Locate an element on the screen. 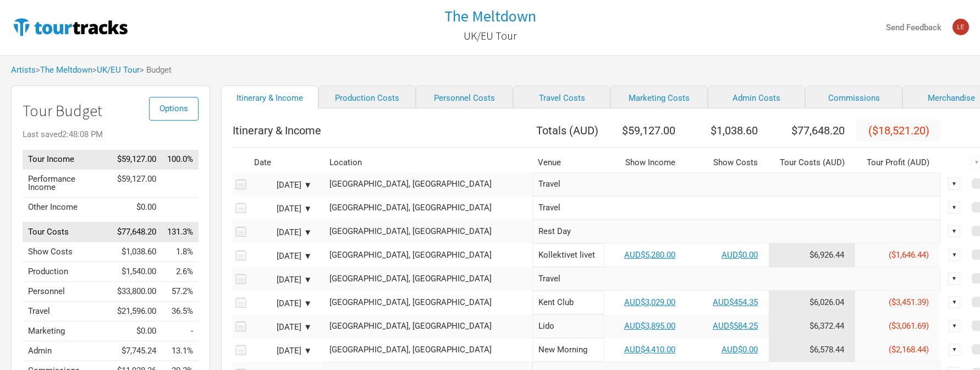 This screenshot has height=370, width=980. h1: The Meltdown is located at coordinates (490, 16).